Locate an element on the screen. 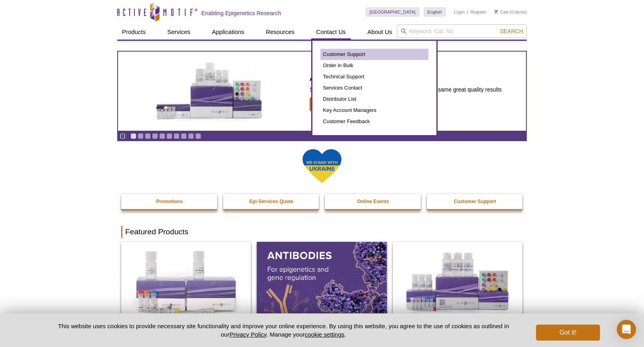 This screenshot has width=644, height=347. strong: Online Events is located at coordinates (373, 202).